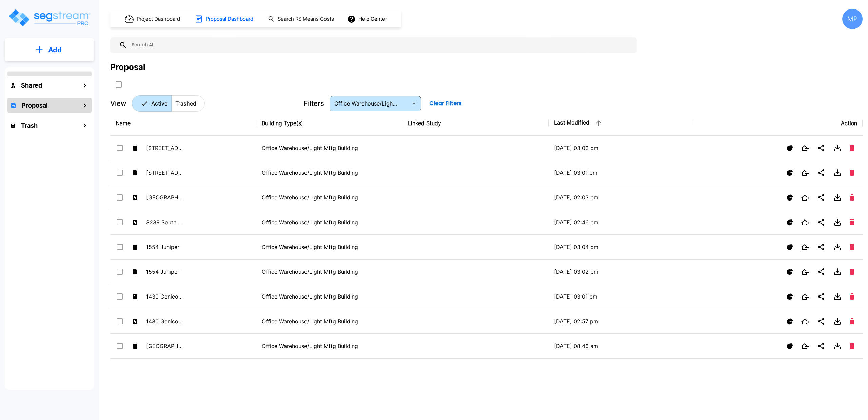 This screenshot has width=868, height=420. What do you see at coordinates (49, 50) in the screenshot?
I see `button: Add` at bounding box center [49, 50].